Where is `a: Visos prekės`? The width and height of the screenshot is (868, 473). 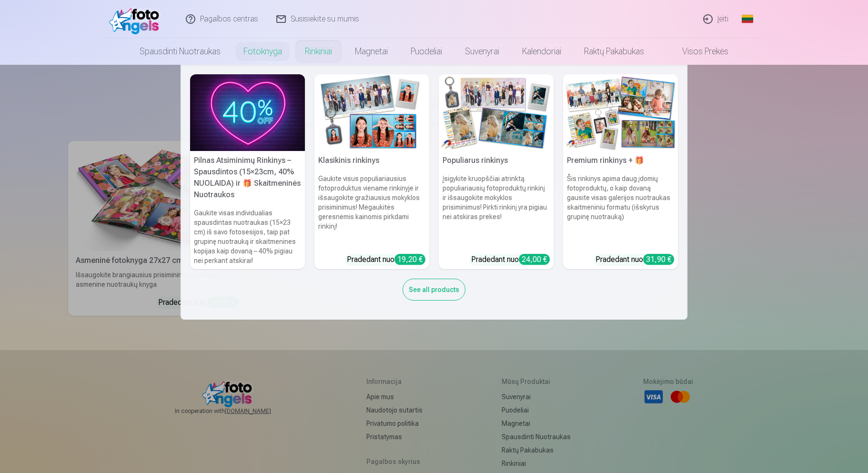 a: Visos prekės is located at coordinates (697, 52).